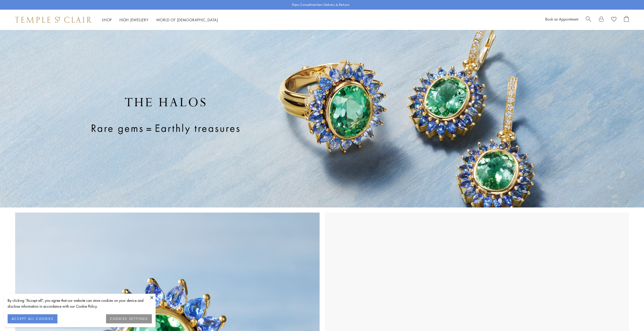  I want to click on a: View Wishlist, so click(614, 20).